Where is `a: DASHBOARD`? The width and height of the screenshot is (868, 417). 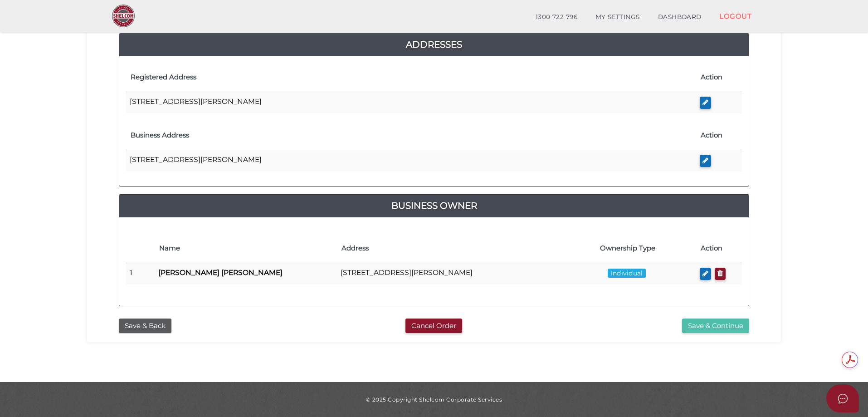 a: DASHBOARD is located at coordinates (680, 17).